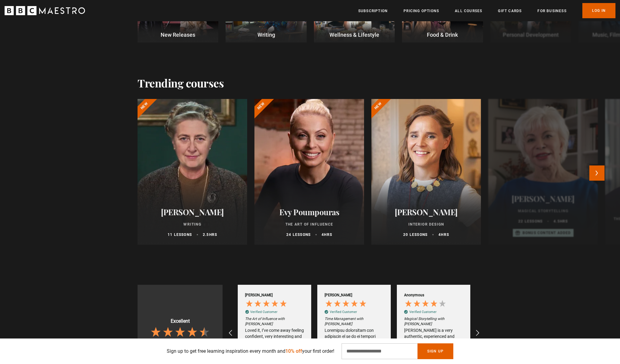  I want to click on a: Subscription, so click(373, 11).